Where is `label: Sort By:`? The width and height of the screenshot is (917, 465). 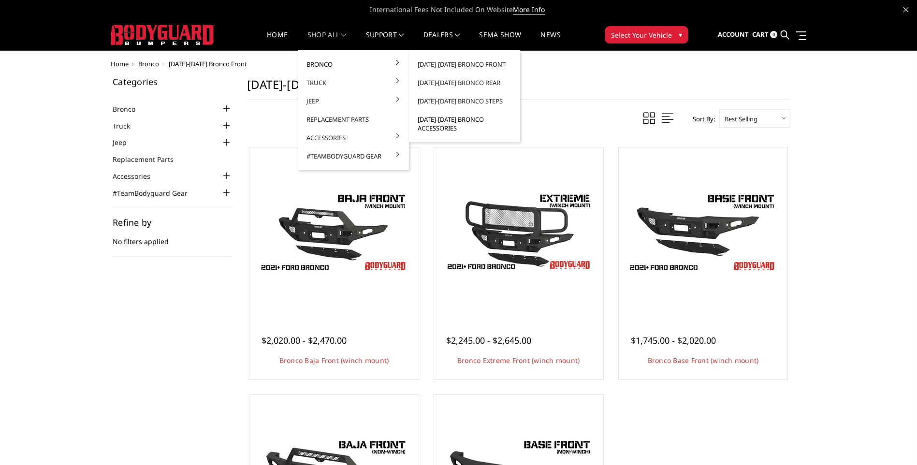
label: Sort By: is located at coordinates (701, 119).